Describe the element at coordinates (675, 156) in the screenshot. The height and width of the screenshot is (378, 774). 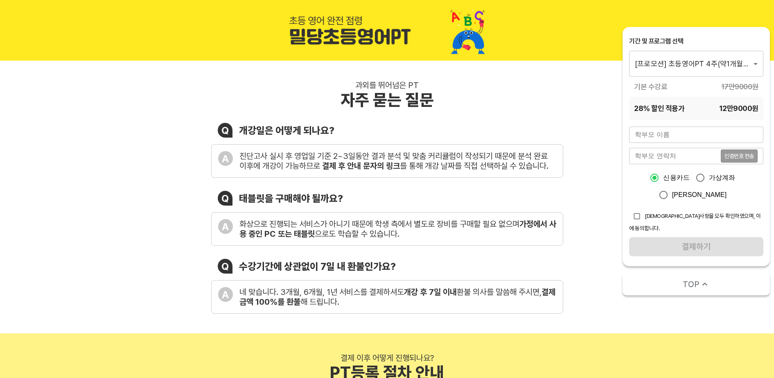
I see `input: 학부모 연락처를 입력해주세요` at that location.